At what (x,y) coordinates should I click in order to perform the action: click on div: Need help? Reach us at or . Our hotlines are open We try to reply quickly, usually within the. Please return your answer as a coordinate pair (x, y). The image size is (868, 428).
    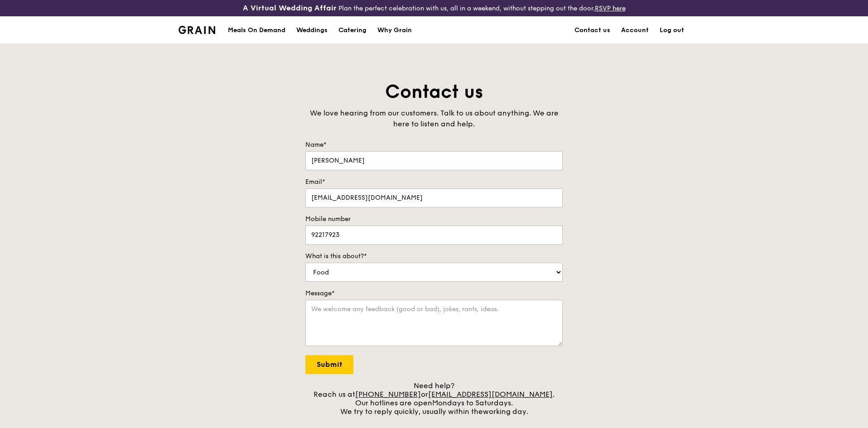
    Looking at the image, I should click on (434, 399).